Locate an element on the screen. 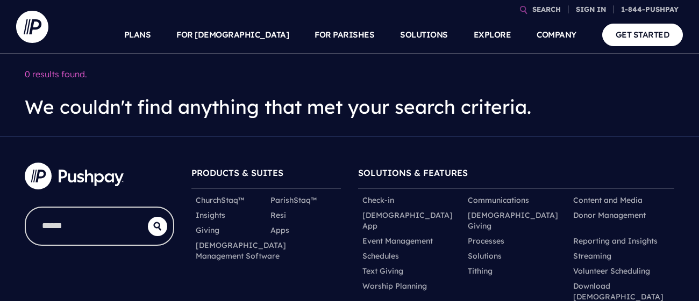 The height and width of the screenshot is (301, 699). a: Tithing is located at coordinates (480, 271).